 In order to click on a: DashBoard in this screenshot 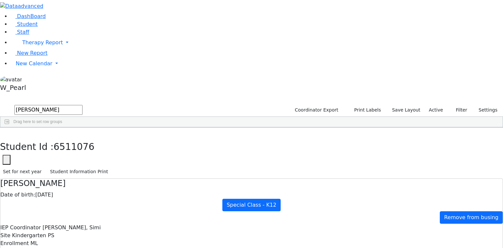, I will do `click(28, 16)`.